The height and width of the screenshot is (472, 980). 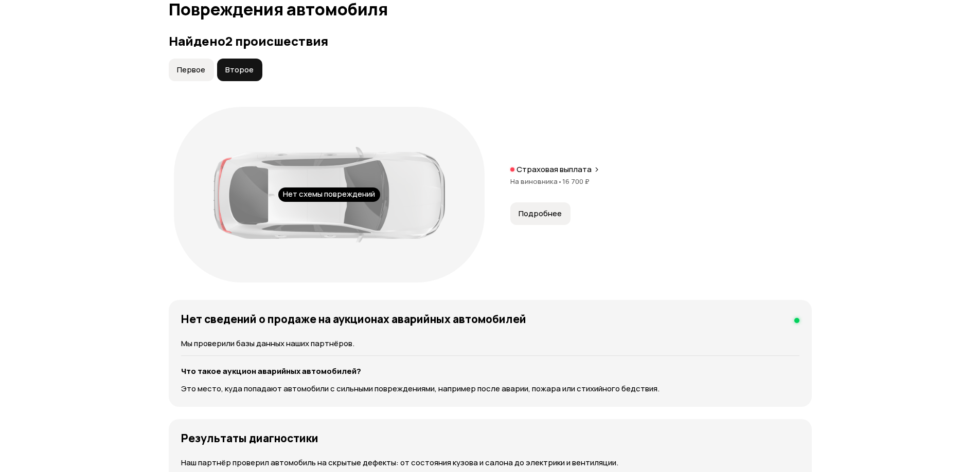 I want to click on p: Страховая выплата, so click(x=554, y=170).